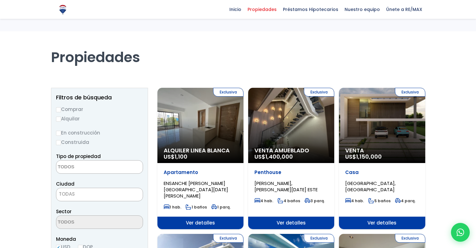 This screenshot has width=476, height=248. I want to click on span: 1 hab., so click(173, 207).